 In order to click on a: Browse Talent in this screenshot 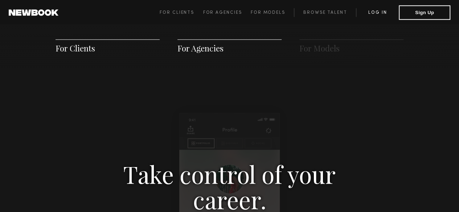, I will do `click(325, 13)`.